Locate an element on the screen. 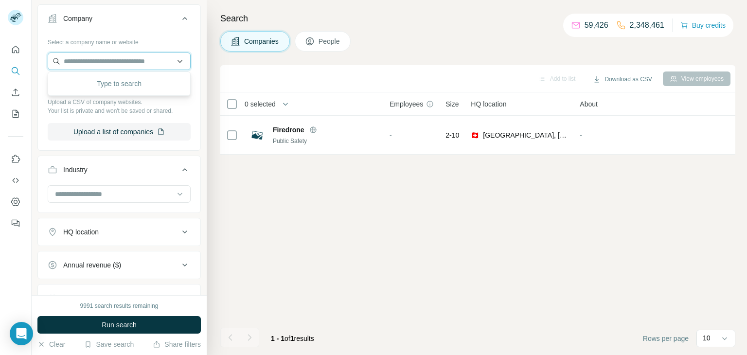 This screenshot has width=747, height=355. span: Run search is located at coordinates (119, 325).